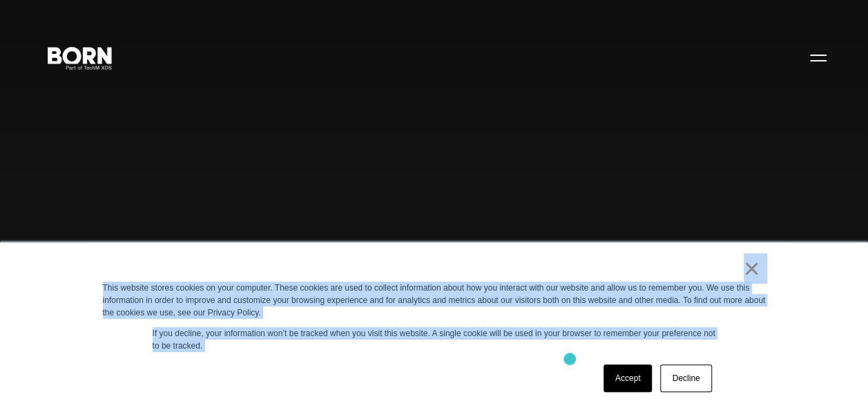 This screenshot has width=868, height=410. What do you see at coordinates (435, 300) in the screenshot?
I see `div: This website stores cookies on your computer. These cookies are used to collect information about...` at bounding box center [435, 300].